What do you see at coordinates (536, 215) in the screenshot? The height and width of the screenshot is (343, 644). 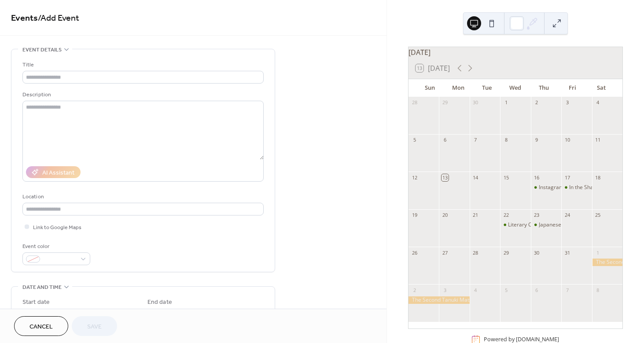 I see `div: 23` at bounding box center [536, 215].